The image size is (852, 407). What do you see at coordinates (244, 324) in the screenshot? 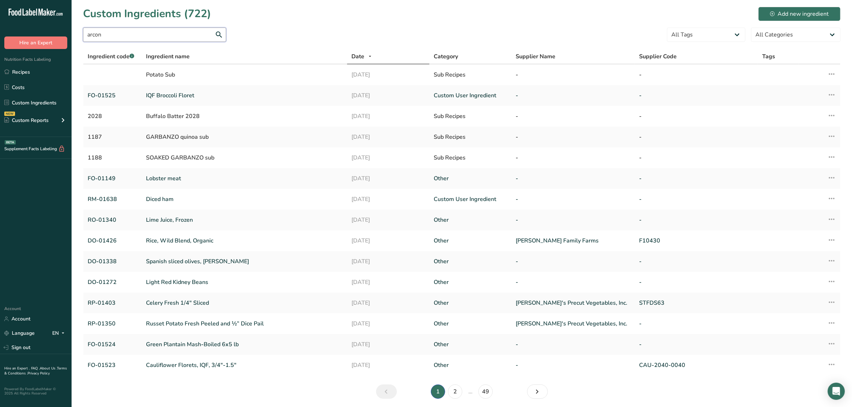
I see `a: Russet Potato Fresh Peeled and ½” Dice Pail` at bounding box center [244, 324].